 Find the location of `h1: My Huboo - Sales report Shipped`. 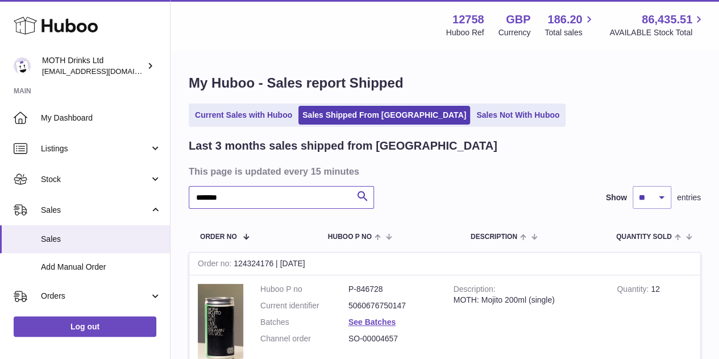

h1: My Huboo - Sales report Shipped is located at coordinates (444, 83).